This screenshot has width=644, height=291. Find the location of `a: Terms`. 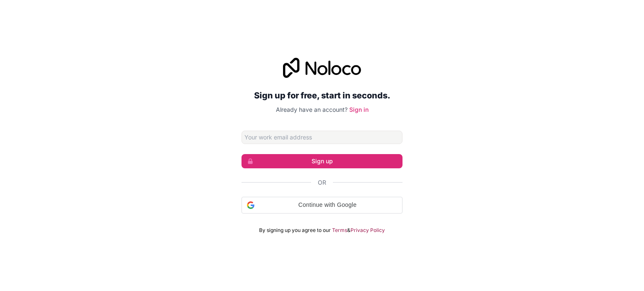

a: Terms is located at coordinates (339, 230).